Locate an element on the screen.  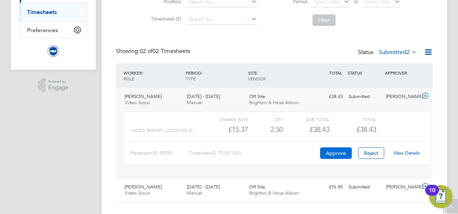
span: 02 Timesheets is located at coordinates (165, 51).